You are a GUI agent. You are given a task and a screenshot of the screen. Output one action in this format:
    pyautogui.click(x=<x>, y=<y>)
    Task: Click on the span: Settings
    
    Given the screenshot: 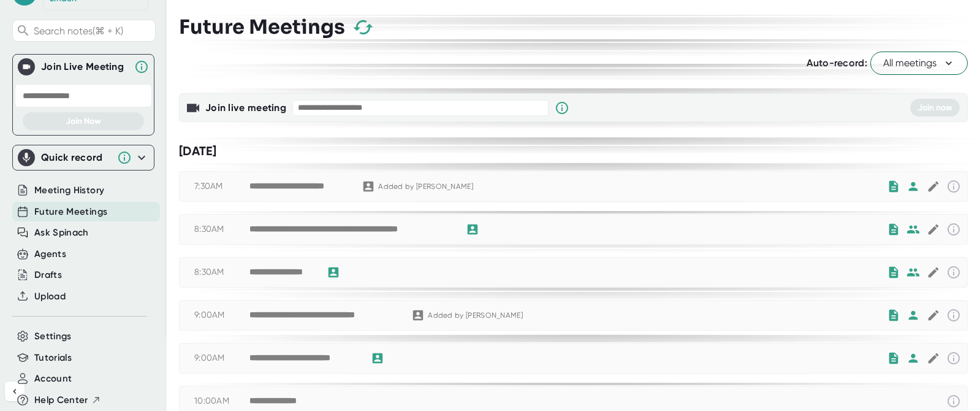 What is the action you would take?
    pyautogui.click(x=53, y=336)
    